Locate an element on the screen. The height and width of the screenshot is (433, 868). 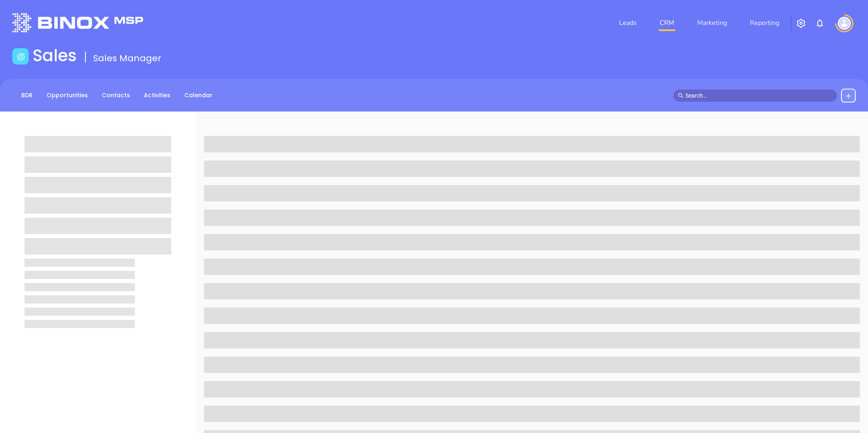
img: iconSetting is located at coordinates (801, 23).